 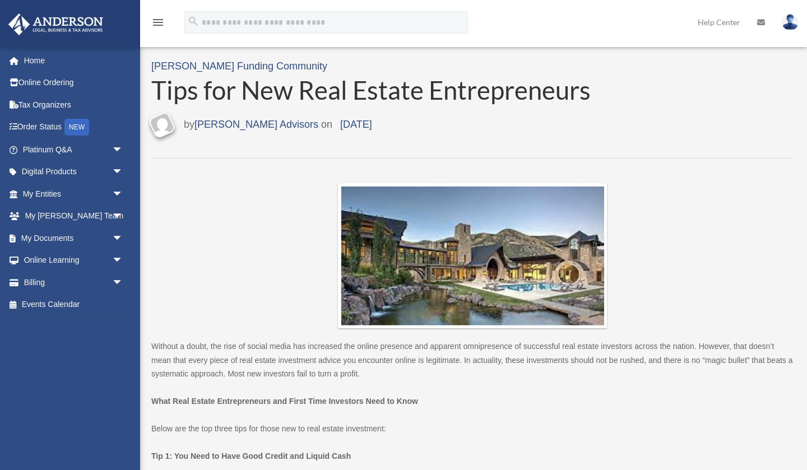 I want to click on img: Anderson Advisors Platinum Portal, so click(x=55, y=24).